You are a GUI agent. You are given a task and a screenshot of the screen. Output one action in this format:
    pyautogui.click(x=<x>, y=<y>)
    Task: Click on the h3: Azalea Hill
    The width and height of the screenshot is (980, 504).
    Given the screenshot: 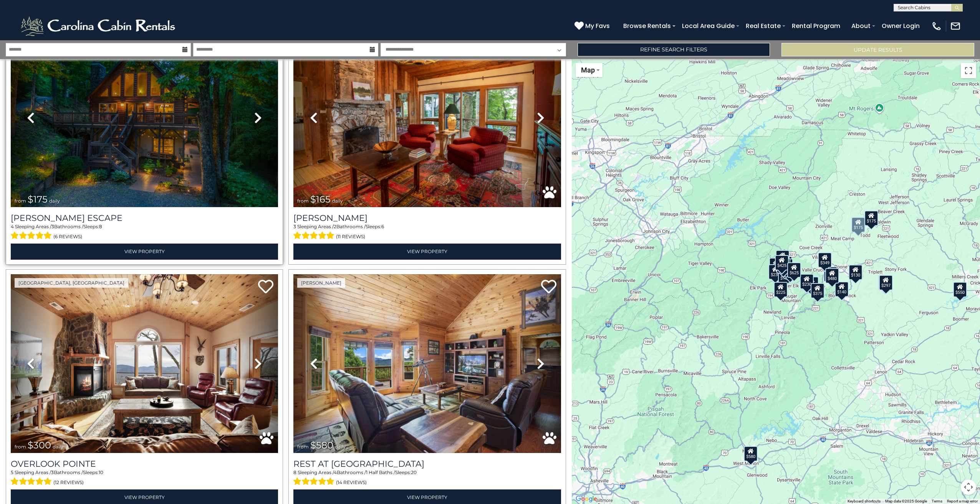 What is the action you would take?
    pyautogui.click(x=427, y=219)
    